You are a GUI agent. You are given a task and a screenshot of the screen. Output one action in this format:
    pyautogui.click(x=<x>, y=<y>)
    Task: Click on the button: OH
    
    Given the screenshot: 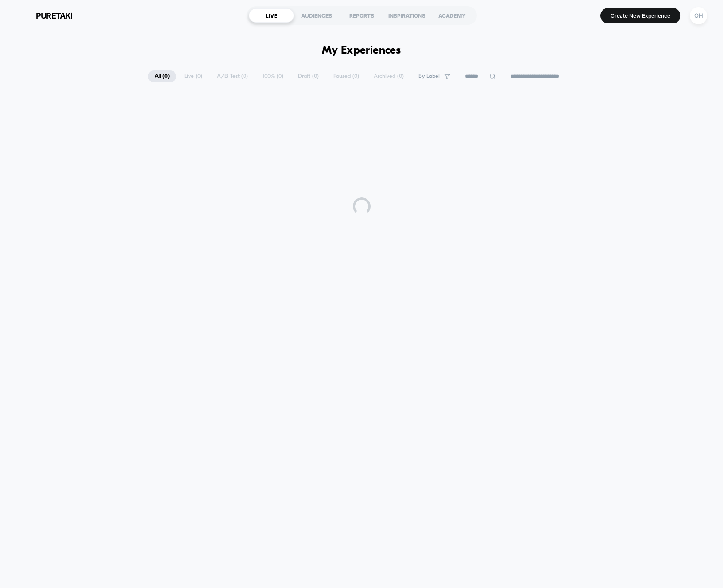 What is the action you would take?
    pyautogui.click(x=698, y=16)
    